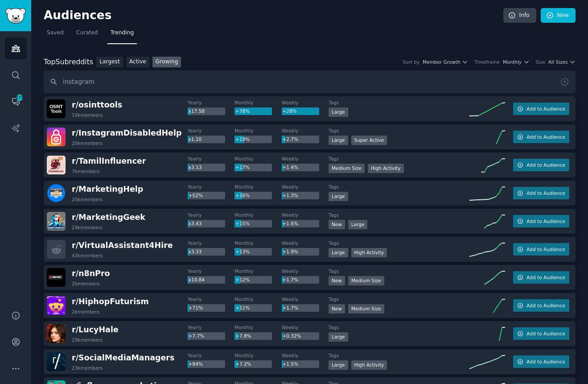 This screenshot has width=588, height=384. Describe the element at coordinates (290, 139) in the screenshot. I see `span: +2.7%` at that location.